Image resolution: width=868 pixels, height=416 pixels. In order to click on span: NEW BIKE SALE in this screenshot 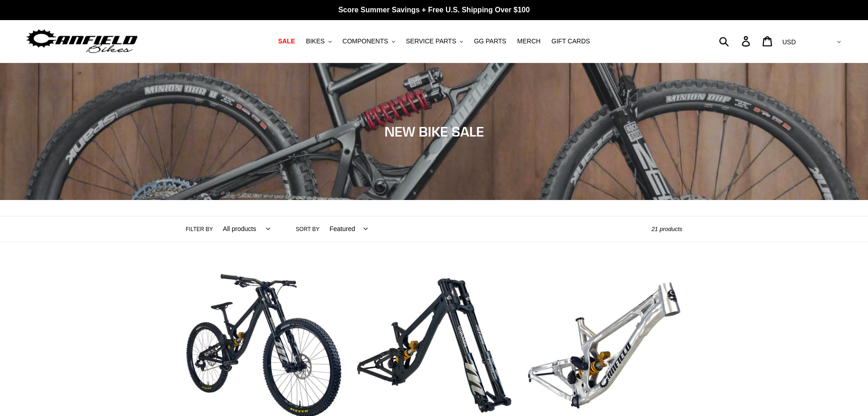, I will do `click(434, 132)`.